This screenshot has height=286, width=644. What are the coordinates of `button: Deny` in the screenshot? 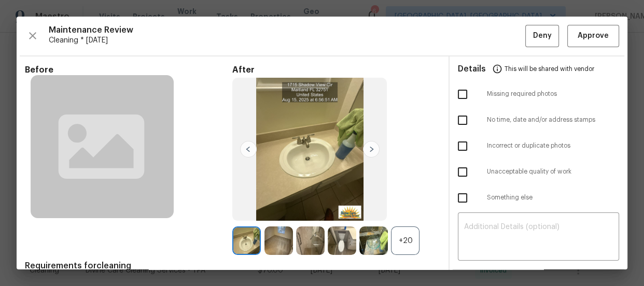 It's located at (542, 36).